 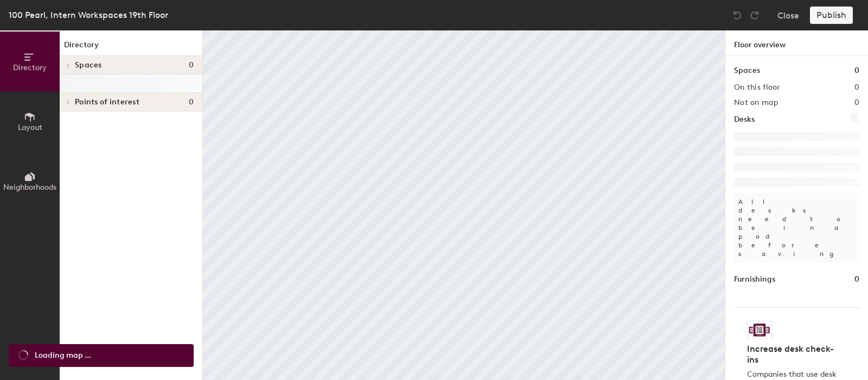 I want to click on canvas: Map, so click(x=464, y=205).